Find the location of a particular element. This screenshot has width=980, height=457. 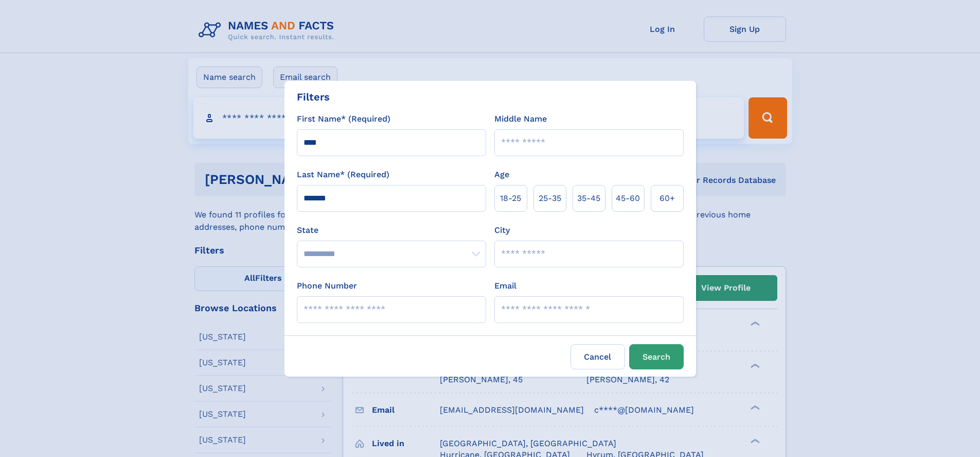

label: Age is located at coordinates (502, 175).